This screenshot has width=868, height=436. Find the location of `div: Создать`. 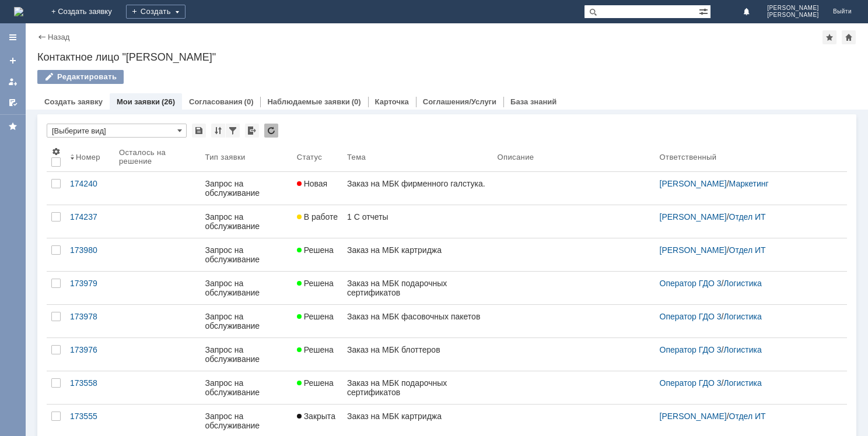

div: Создать is located at coordinates (156, 12).